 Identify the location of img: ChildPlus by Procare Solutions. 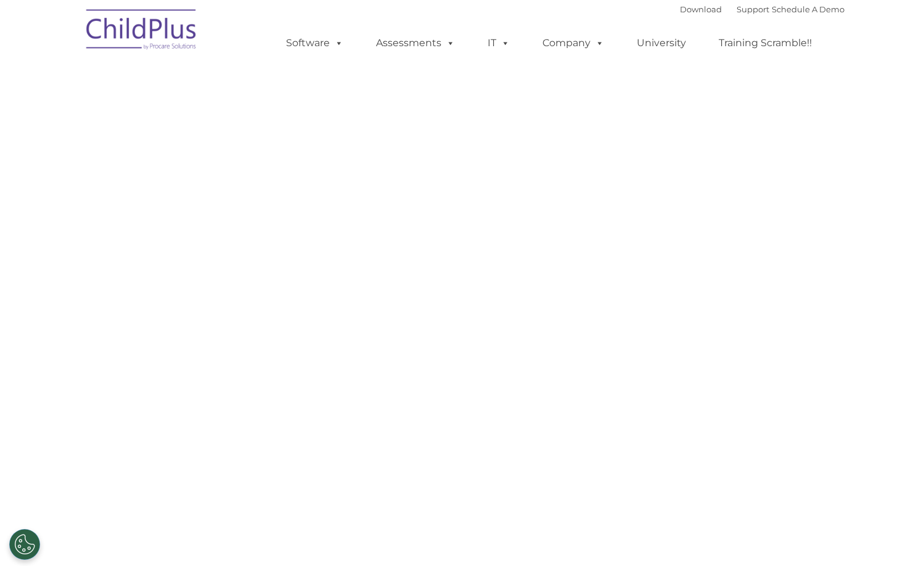
(142, 31).